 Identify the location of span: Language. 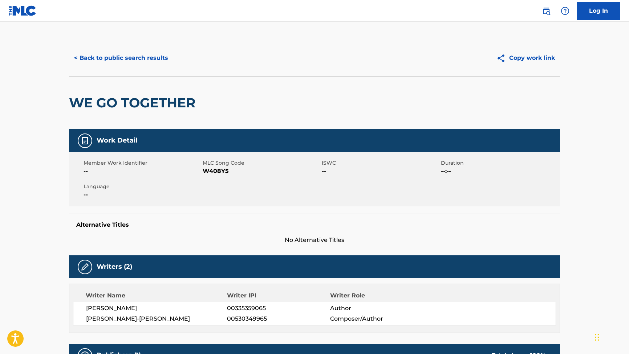
(142, 187).